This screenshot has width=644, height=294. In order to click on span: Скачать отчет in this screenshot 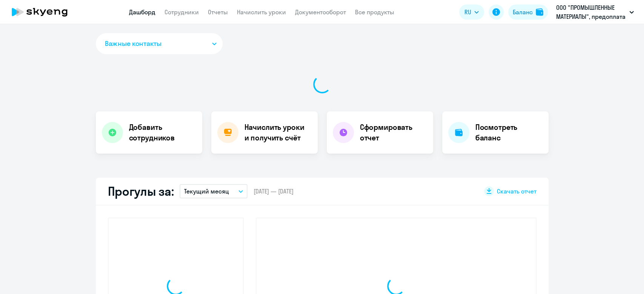, I will do `click(517, 192)`.